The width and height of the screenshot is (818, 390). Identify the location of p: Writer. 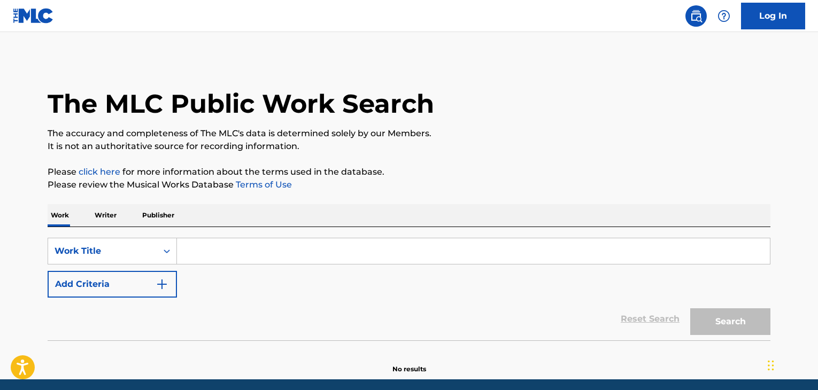
(105, 215).